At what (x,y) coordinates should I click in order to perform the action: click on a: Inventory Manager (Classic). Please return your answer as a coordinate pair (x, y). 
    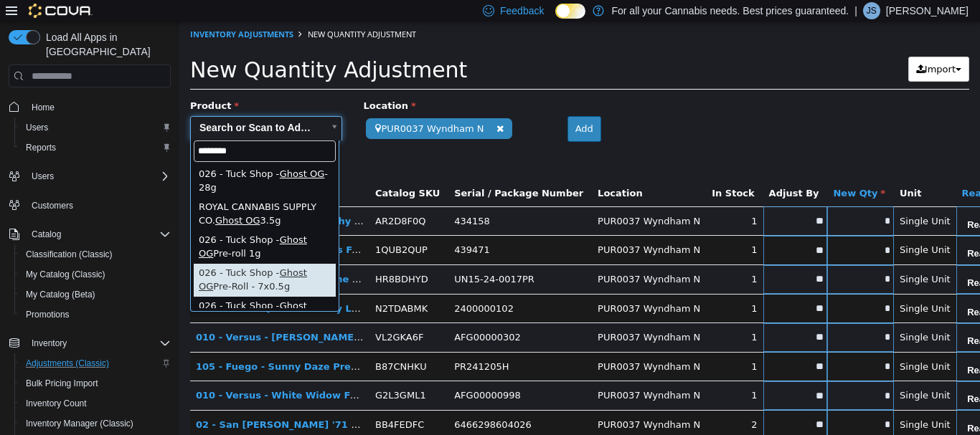
    Looking at the image, I should click on (80, 424).